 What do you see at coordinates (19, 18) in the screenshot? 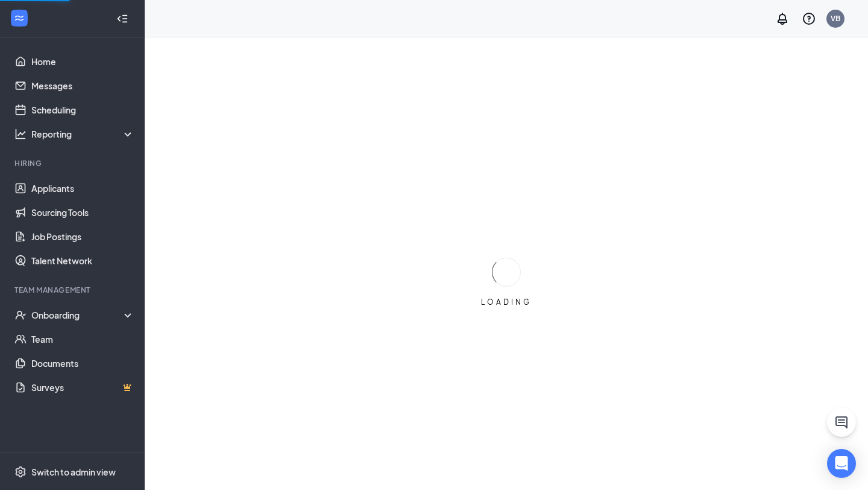
I see `svg: WorkstreamLogo` at bounding box center [19, 18].